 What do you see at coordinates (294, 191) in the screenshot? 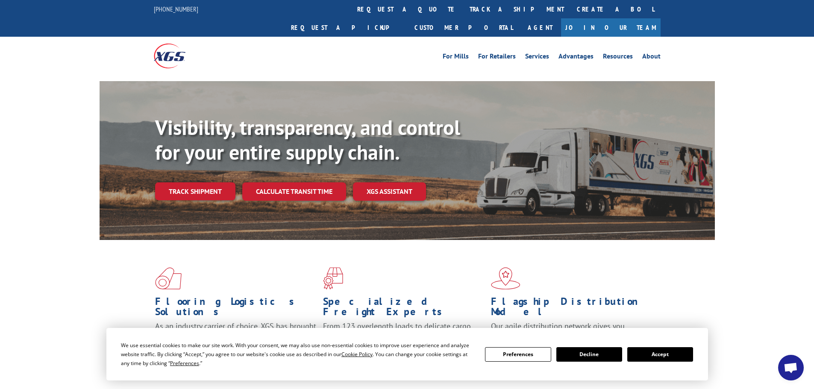
I see `a: Calculate transit time` at bounding box center [294, 191].